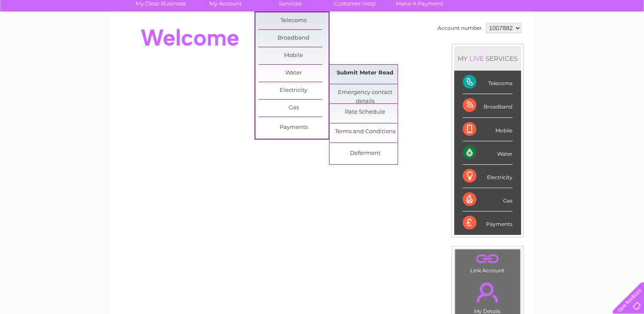 This screenshot has height=314, width=644. What do you see at coordinates (487, 262) in the screenshot?
I see `td: Link Account` at bounding box center [487, 262].